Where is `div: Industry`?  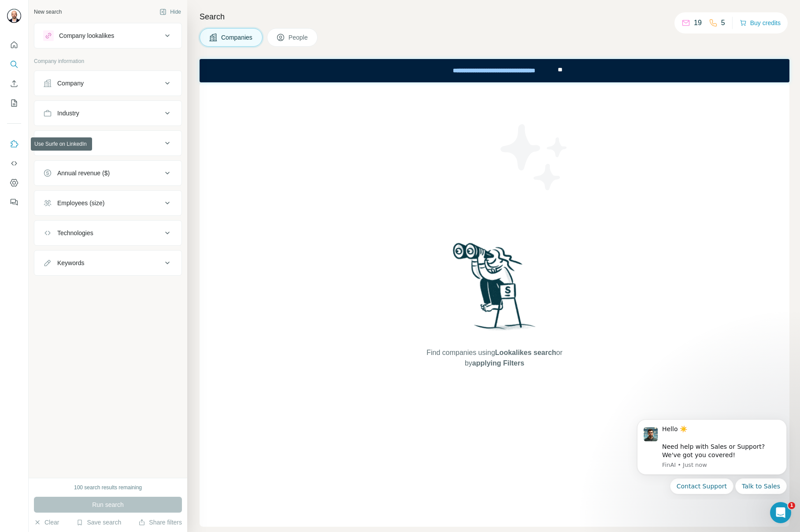
div: Industry is located at coordinates (68, 113).